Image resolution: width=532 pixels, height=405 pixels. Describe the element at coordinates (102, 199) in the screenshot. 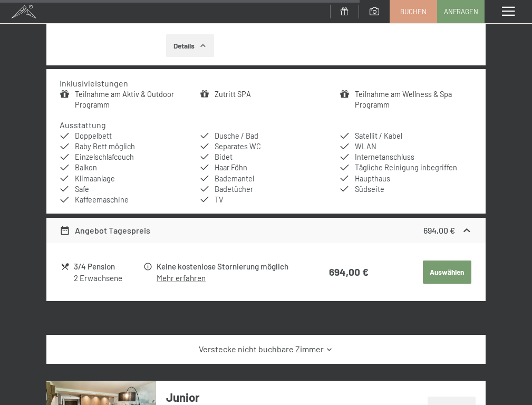

I see `span: Kaffeemaschine` at that location.